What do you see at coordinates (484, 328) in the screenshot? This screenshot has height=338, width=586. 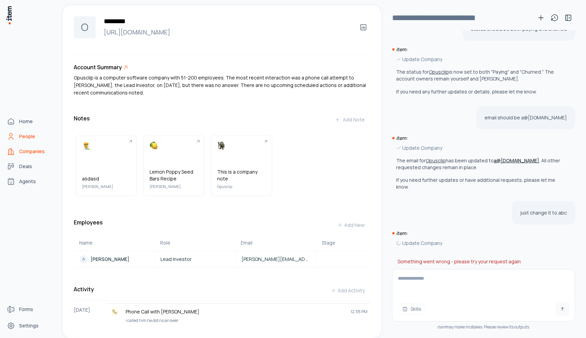 I see `div: may make mistakes. Please review its outputs.` at bounding box center [484, 328].